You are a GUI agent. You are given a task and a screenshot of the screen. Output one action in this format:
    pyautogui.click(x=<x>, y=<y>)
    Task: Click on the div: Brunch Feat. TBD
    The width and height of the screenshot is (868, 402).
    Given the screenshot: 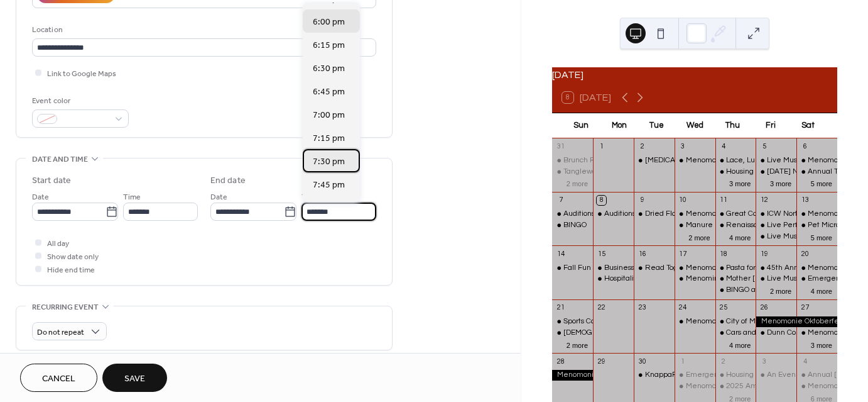 What is the action you would take?
    pyautogui.click(x=593, y=160)
    